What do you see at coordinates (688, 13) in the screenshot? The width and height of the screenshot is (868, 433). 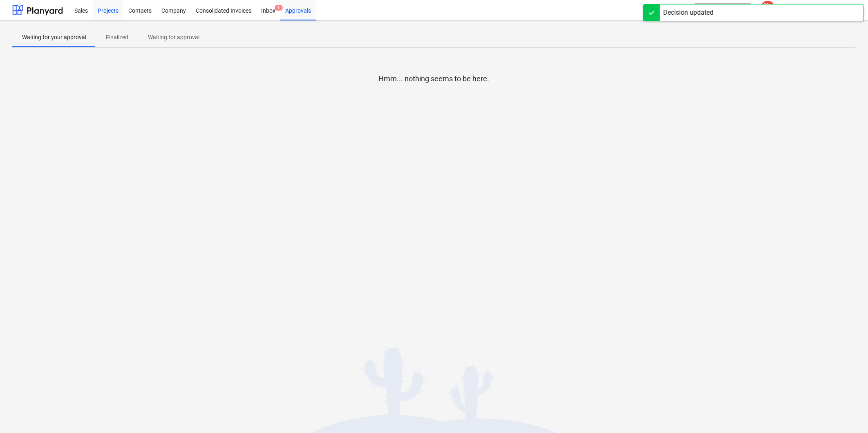 I see `div: Decision updated` at bounding box center [688, 13].